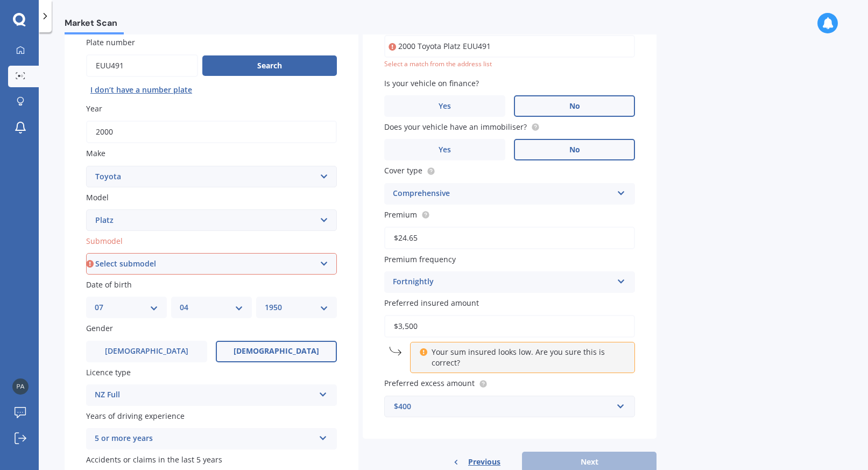 The width and height of the screenshot is (868, 470). Describe the element at coordinates (270, 66) in the screenshot. I see `button: Search` at that location.